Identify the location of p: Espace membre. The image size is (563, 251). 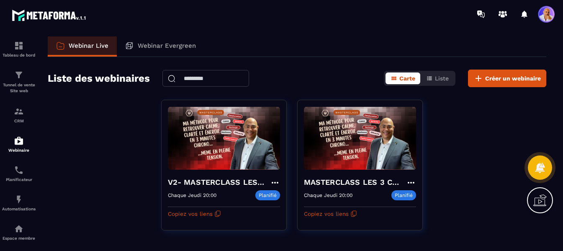
(19, 238).